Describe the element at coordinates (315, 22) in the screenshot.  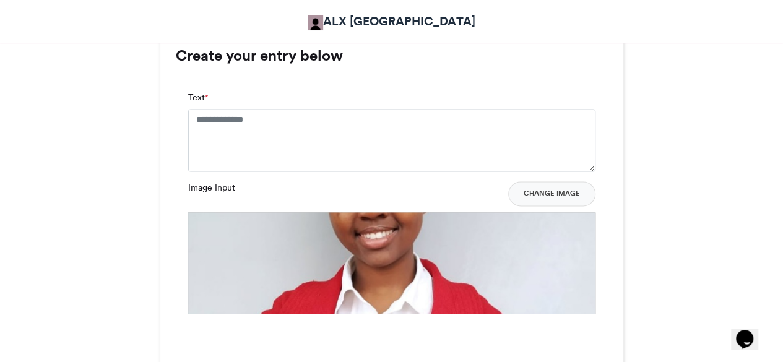
I see `img: ALX Africa` at that location.